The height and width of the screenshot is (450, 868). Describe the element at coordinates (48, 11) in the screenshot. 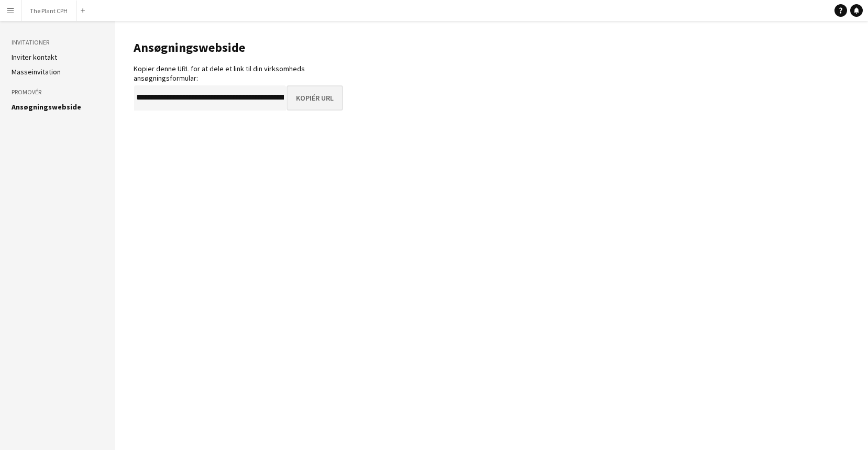

I see `button: The Plant CPH` at that location.